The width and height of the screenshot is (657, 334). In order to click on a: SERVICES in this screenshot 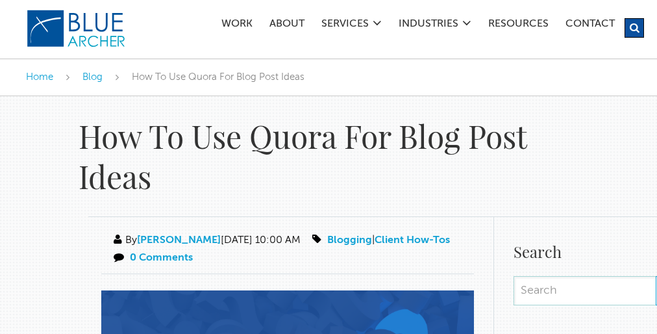, I will do `click(345, 25)`.